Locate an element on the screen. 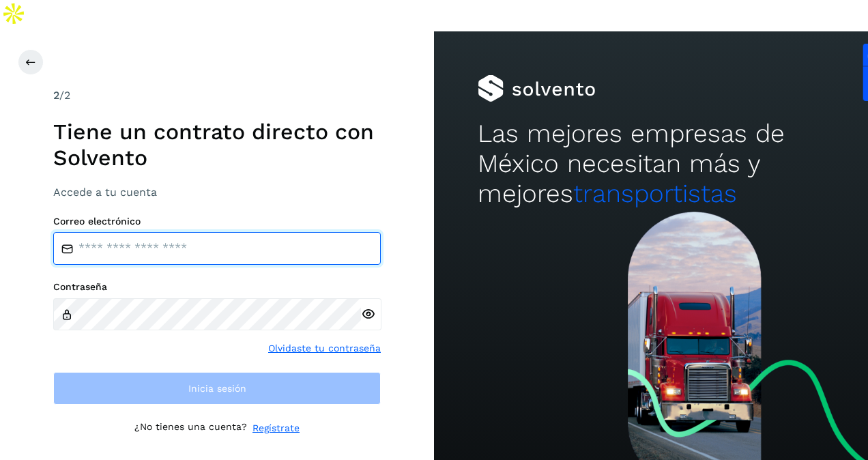 This screenshot has height=460, width=868. label: Contraseña is located at coordinates (217, 286).